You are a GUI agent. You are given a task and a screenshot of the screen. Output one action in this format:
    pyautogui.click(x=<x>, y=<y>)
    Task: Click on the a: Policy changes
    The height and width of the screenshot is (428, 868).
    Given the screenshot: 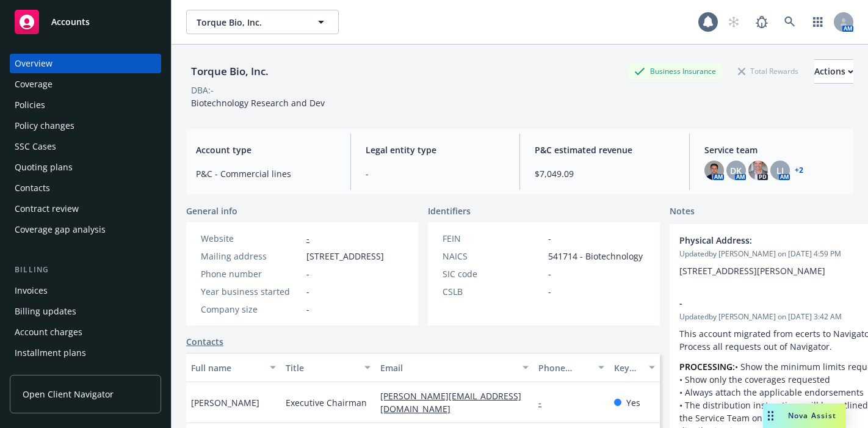 What is the action you would take?
    pyautogui.click(x=85, y=126)
    